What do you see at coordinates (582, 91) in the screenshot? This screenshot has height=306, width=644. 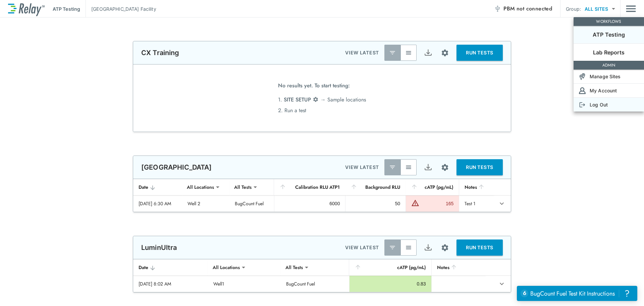 I see `img: Account` at bounding box center [582, 91].